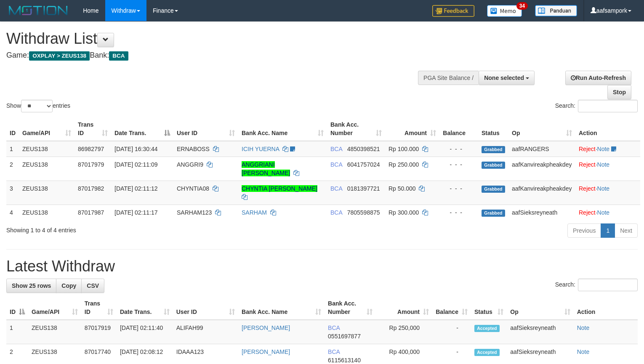  I want to click on td: 3, so click(13, 192).